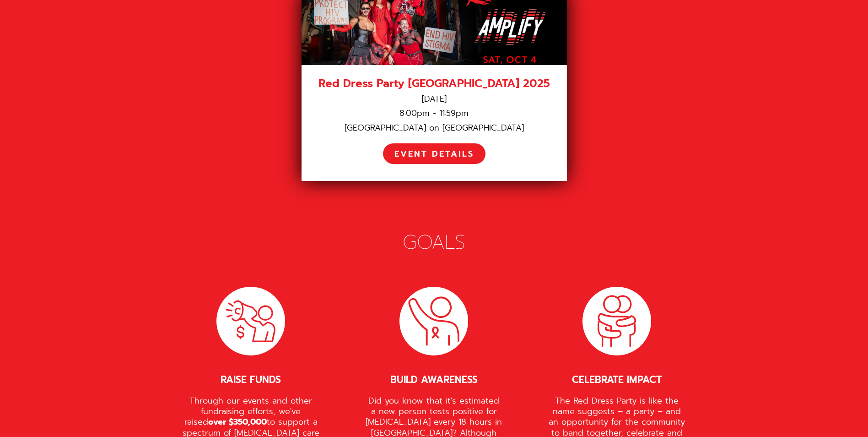 The width and height of the screenshot is (868, 437). What do you see at coordinates (617, 380) in the screenshot?
I see `div: CELEBRATE IMPACT` at bounding box center [617, 380].